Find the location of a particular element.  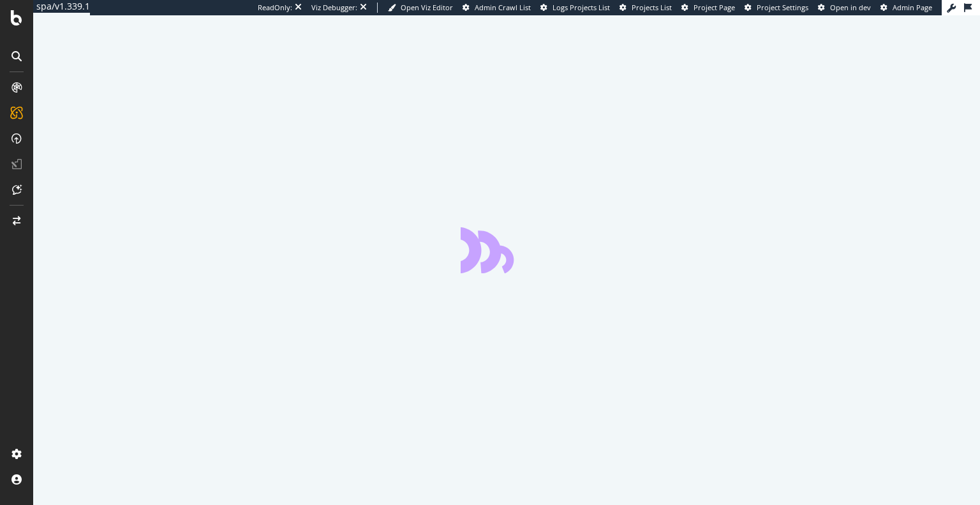

div: ReadOnly: is located at coordinates (275, 8).